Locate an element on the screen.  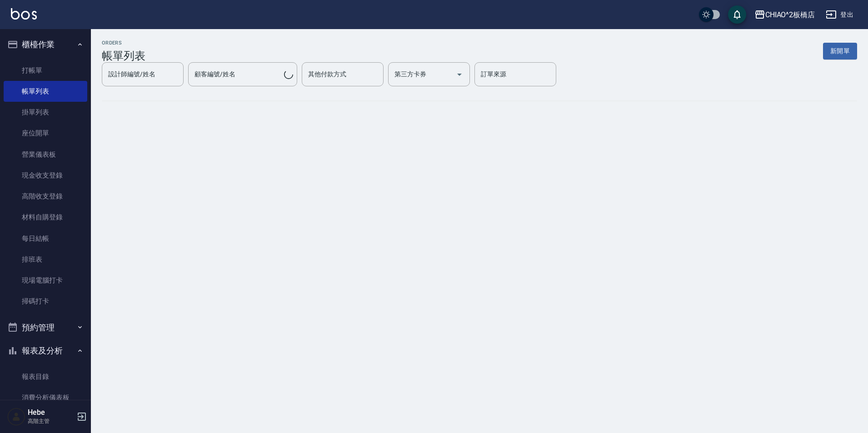
button: save is located at coordinates (737, 15).